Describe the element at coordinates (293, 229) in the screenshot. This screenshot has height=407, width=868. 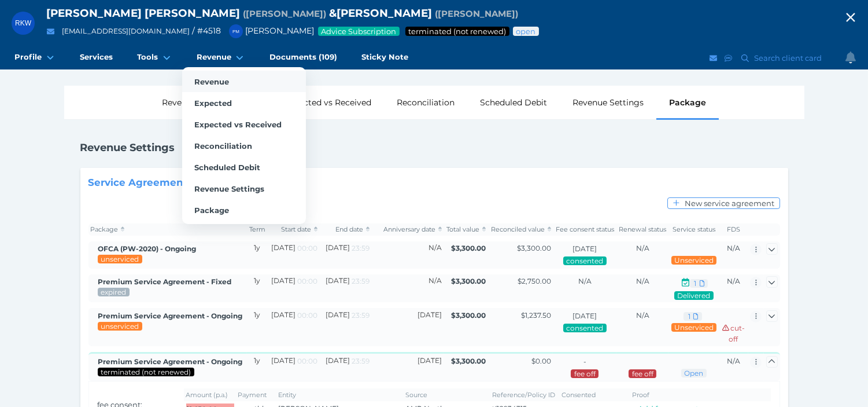
I see `th: Start date` at that location.